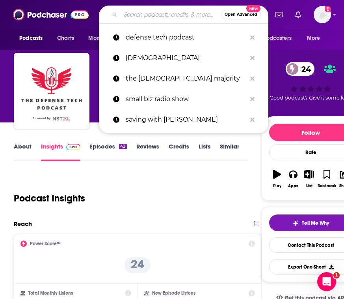  What do you see at coordinates (23, 223) in the screenshot?
I see `h2: Reach` at bounding box center [23, 223].